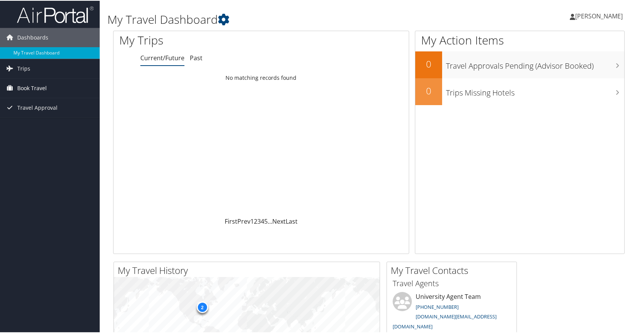 The width and height of the screenshot is (635, 333). I want to click on a: Past, so click(196, 57).